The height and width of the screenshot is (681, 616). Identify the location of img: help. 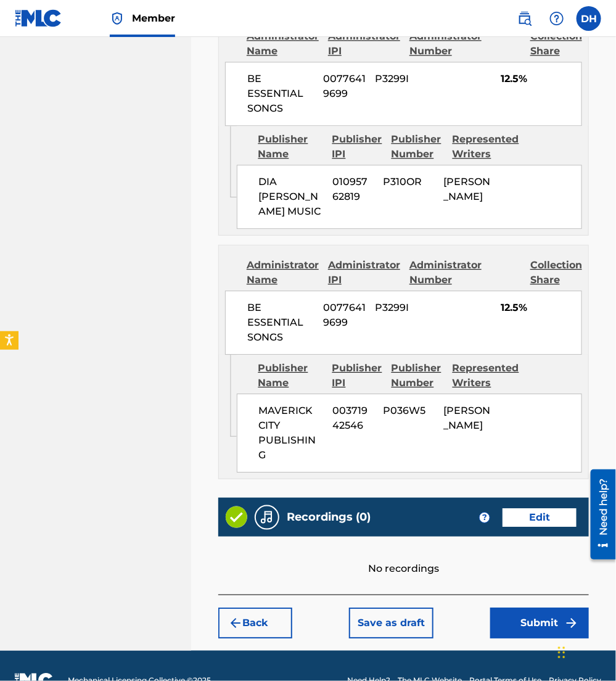
(557, 18).